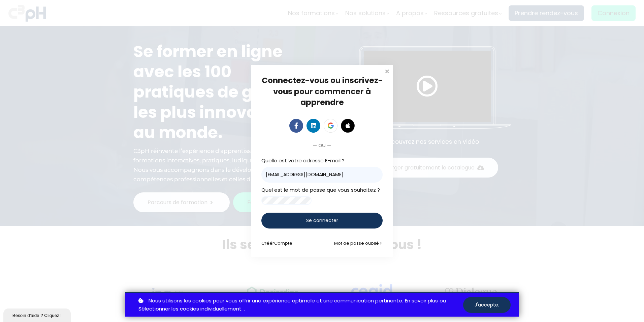 This screenshot has width=644, height=322. Describe the element at coordinates (421, 301) in the screenshot. I see `a: En savoir plus` at that location.